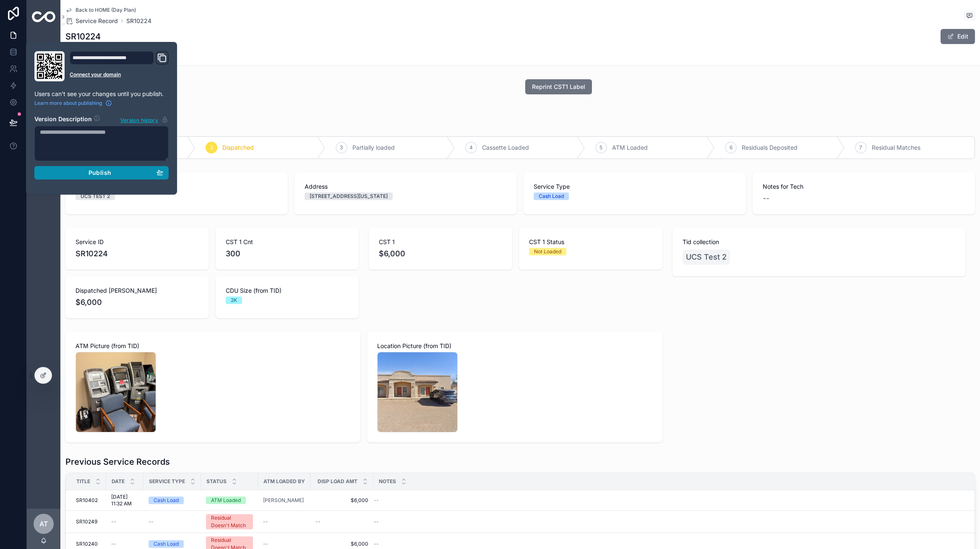  What do you see at coordinates (234, 300) in the screenshot?
I see `div: 2K` at bounding box center [234, 300].